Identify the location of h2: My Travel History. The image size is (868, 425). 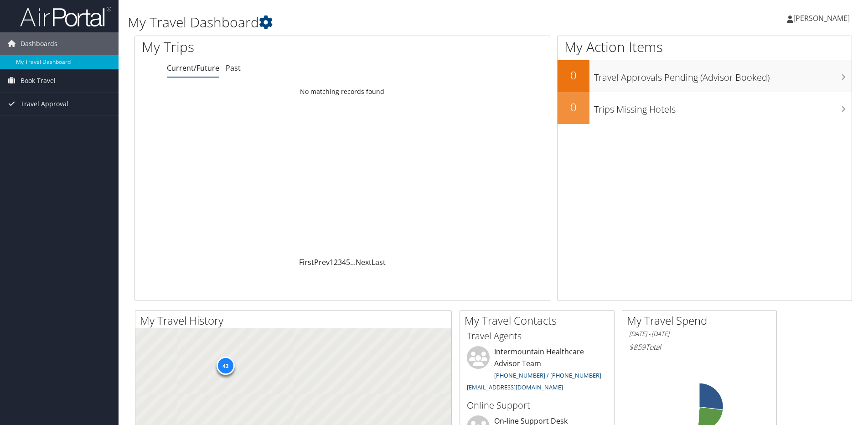
(296, 321).